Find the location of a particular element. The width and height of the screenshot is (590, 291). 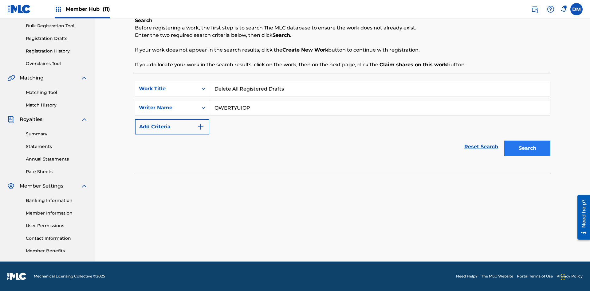

a: Match History is located at coordinates (57, 105).